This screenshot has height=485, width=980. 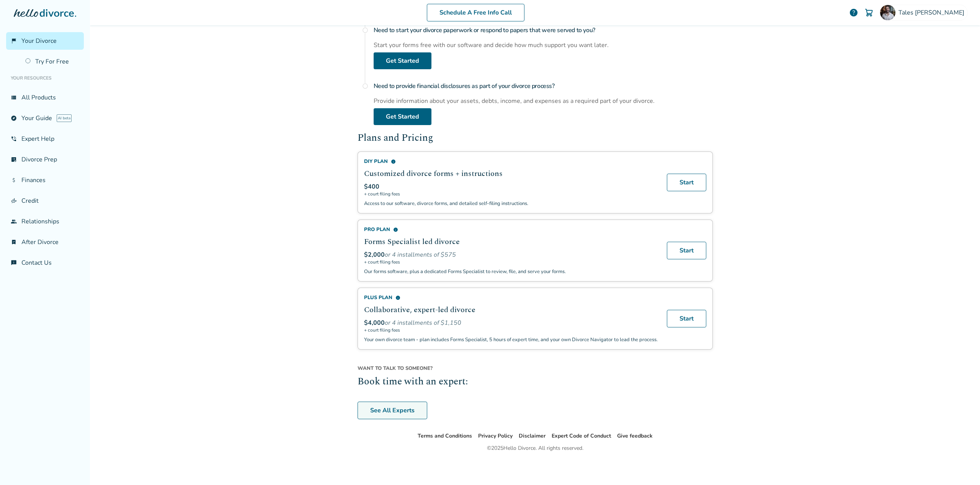 I want to click on a: groupRelationships, so click(x=45, y=221).